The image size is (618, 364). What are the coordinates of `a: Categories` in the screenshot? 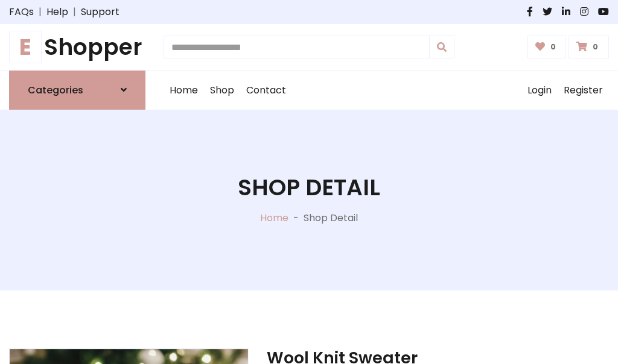 It's located at (77, 90).